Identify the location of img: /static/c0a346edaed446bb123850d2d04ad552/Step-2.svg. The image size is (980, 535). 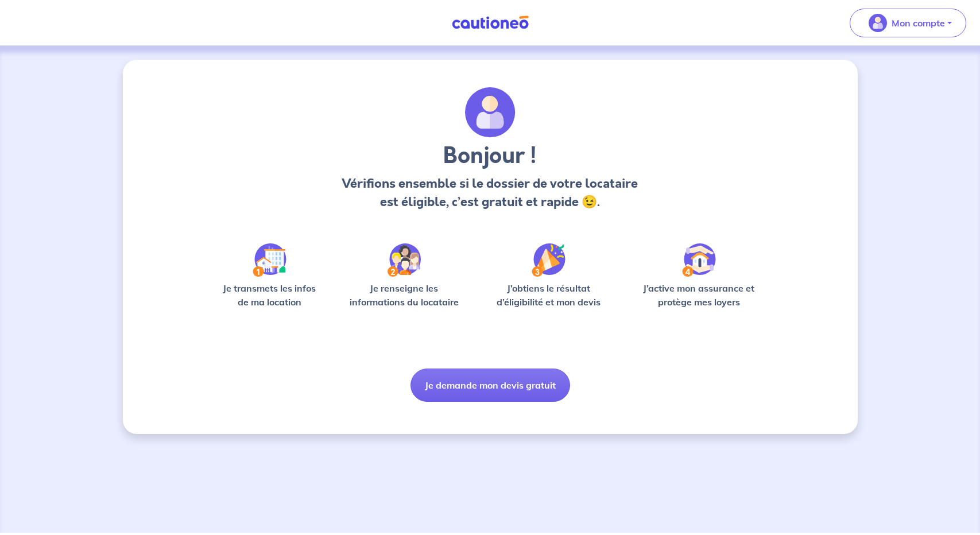
(404, 260).